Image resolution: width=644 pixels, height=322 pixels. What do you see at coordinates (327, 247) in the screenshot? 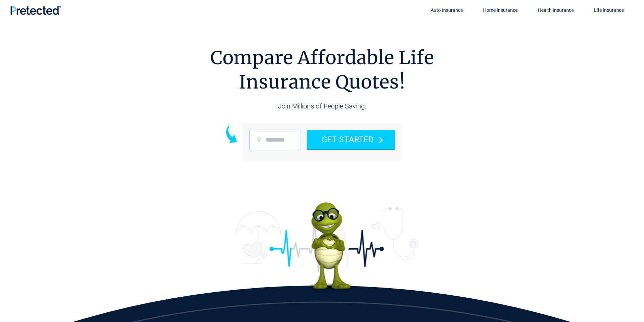
I see `img: Perry the Turtle Life` at bounding box center [327, 247].